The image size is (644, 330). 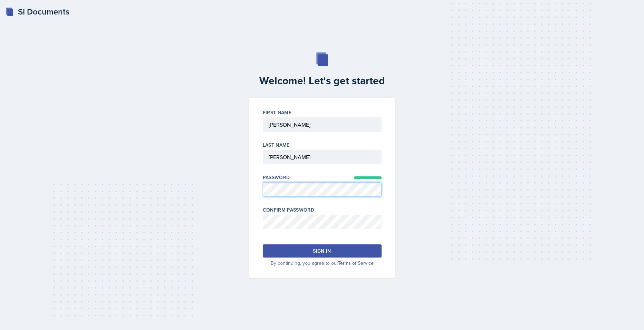 What do you see at coordinates (322, 251) in the screenshot?
I see `button: Sign in` at bounding box center [322, 251].